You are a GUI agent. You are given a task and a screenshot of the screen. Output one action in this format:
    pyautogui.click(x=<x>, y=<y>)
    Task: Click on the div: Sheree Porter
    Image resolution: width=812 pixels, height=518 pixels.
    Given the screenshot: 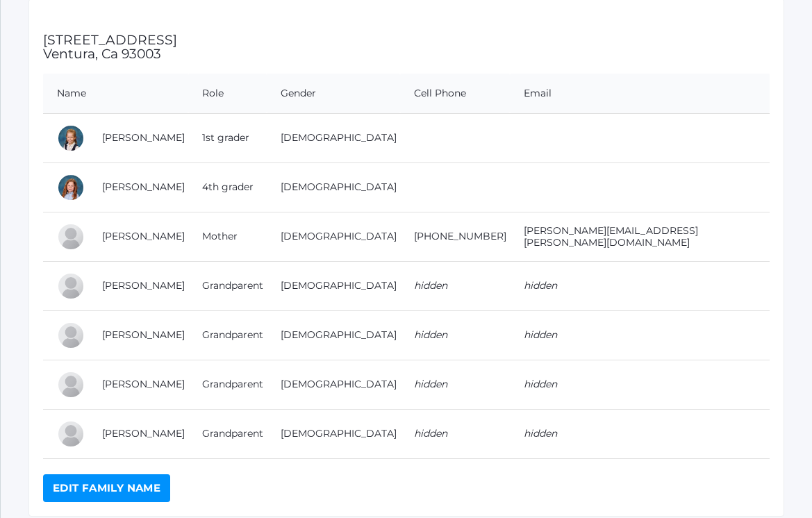 What is the action you would take?
    pyautogui.click(x=71, y=336)
    